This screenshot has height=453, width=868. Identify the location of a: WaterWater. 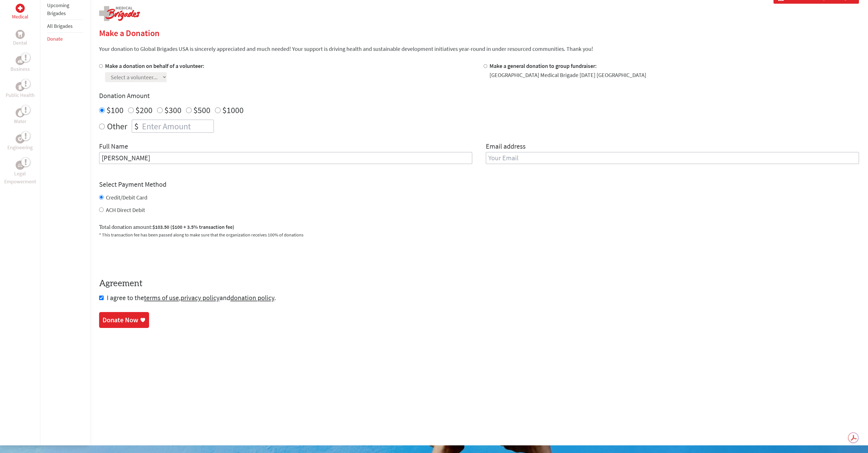
(20, 117).